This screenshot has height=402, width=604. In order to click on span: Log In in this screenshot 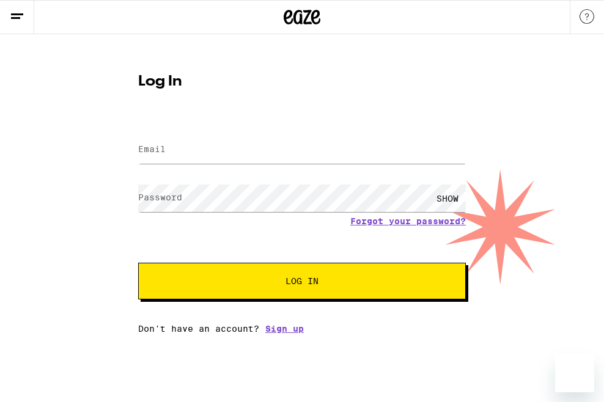, I will do `click(302, 281)`.